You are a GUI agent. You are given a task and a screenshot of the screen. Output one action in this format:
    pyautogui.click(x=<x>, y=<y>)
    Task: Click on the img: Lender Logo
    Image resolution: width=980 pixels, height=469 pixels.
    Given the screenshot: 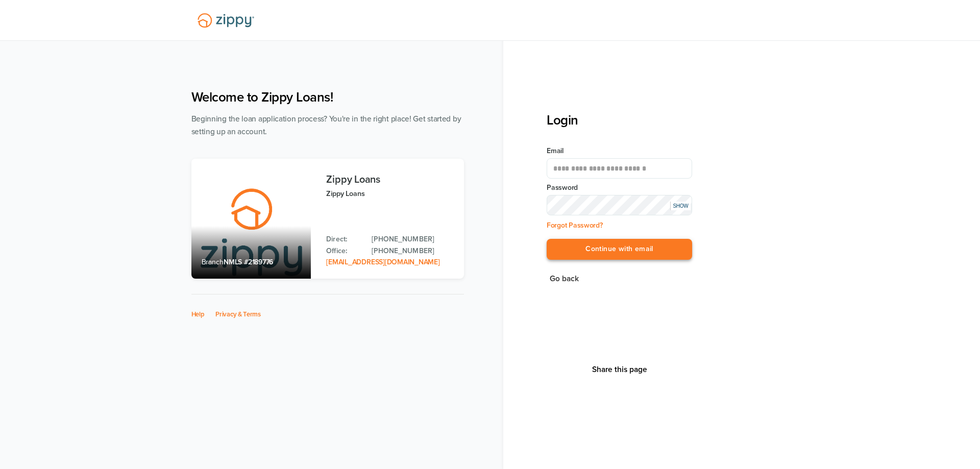 What is the action you would take?
    pyautogui.click(x=226, y=21)
    